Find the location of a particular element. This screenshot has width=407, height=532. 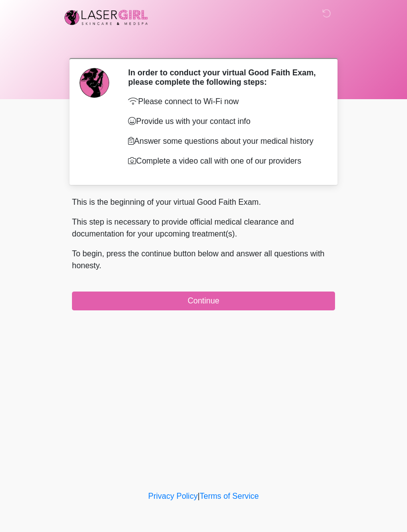

a: Privacy Policy is located at coordinates (173, 495).